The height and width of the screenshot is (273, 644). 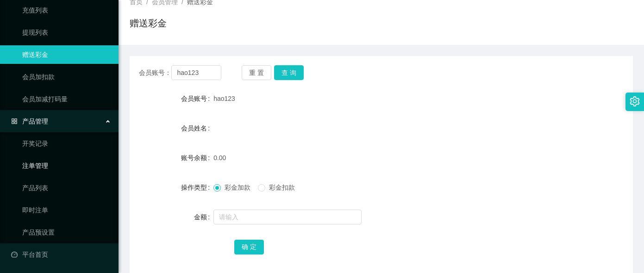 What do you see at coordinates (66, 55) in the screenshot?
I see `a: 赠送彩金` at bounding box center [66, 55].